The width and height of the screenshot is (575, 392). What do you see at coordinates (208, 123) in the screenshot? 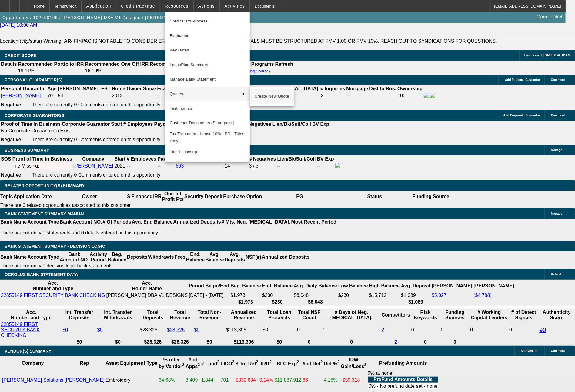
I see `span: Customer Documents (Sharepoint)` at bounding box center [208, 123].